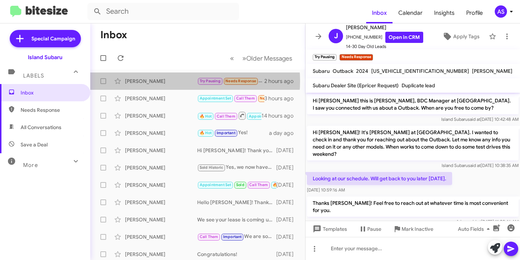 The image size is (520, 260). What do you see at coordinates (379, 13) in the screenshot?
I see `a: Inbox` at bounding box center [379, 13].